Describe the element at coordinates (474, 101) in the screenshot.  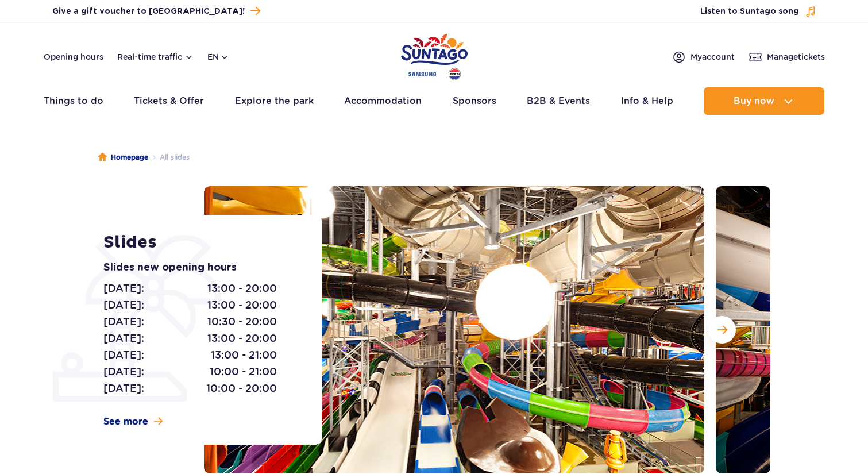
I see `a: Sponsors` at that location.